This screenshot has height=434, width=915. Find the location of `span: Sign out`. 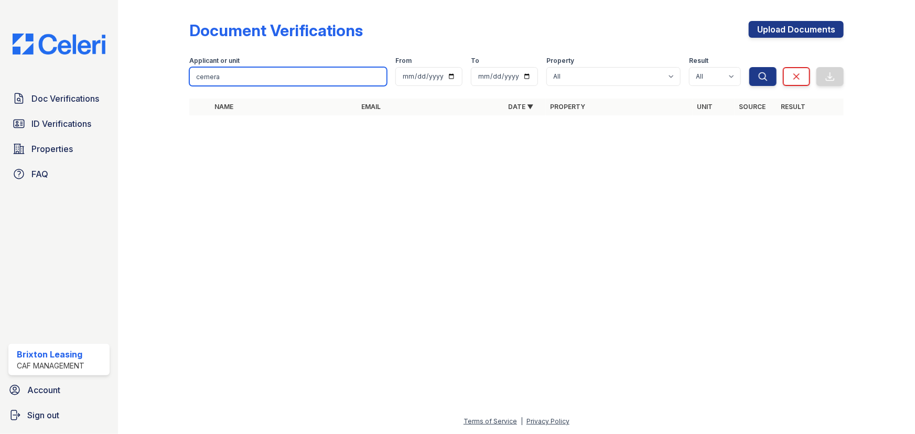

span: Sign out is located at coordinates (43, 415).